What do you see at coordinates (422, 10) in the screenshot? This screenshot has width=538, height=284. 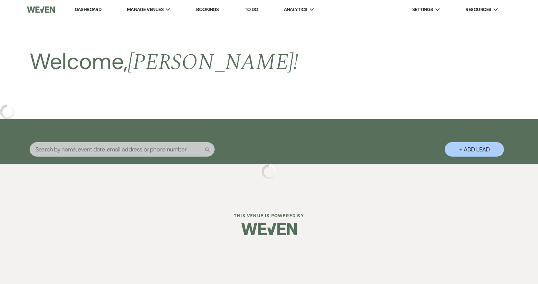 I see `span: Settings` at bounding box center [422, 10].